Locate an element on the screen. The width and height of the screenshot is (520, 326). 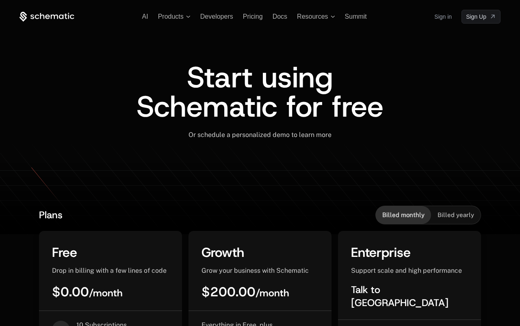
span: Docs is located at coordinates (280, 16).